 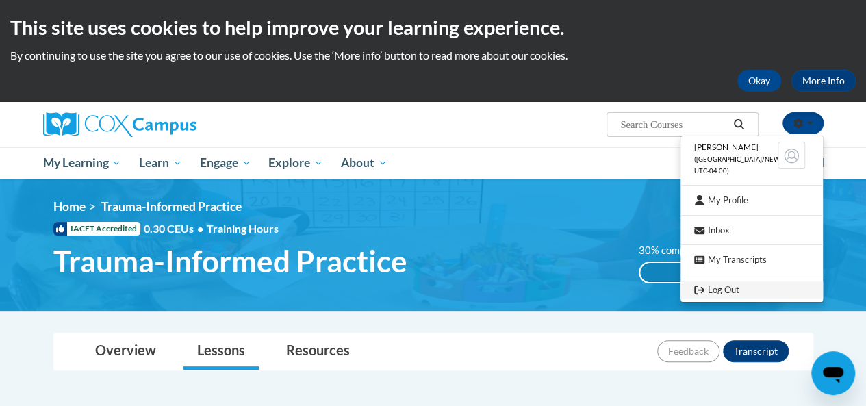 What do you see at coordinates (673, 125) in the screenshot?
I see `input: Search Courses` at bounding box center [673, 125].